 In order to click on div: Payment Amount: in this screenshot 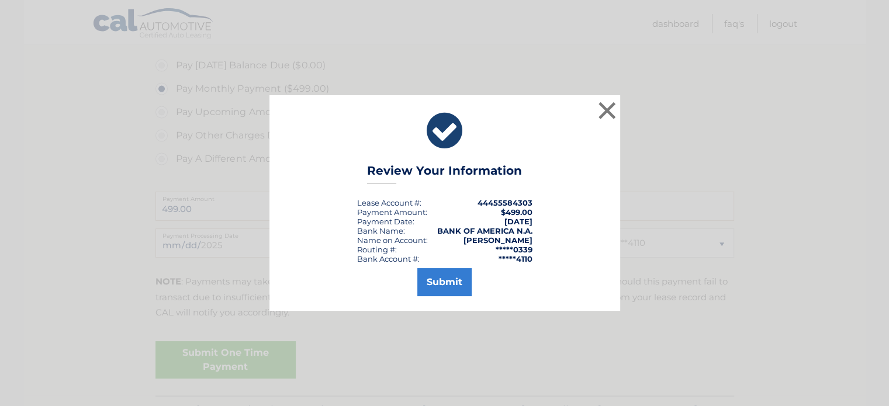, I will do `click(392, 212)`.